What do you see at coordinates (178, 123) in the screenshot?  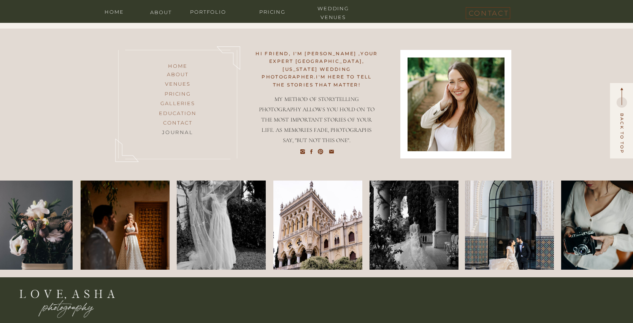 I see `h3: contact` at bounding box center [178, 123].